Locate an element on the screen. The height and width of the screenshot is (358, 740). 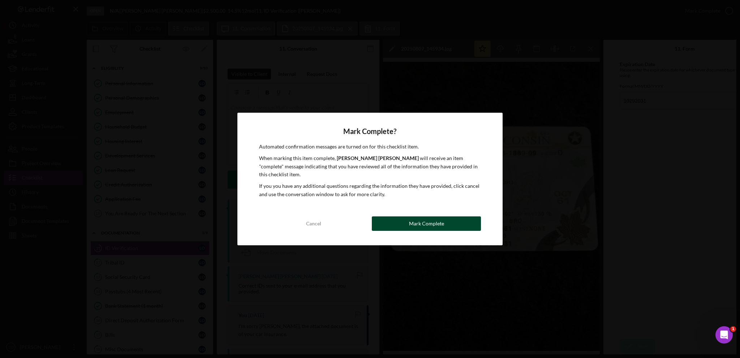
span: 1 is located at coordinates (733, 329).